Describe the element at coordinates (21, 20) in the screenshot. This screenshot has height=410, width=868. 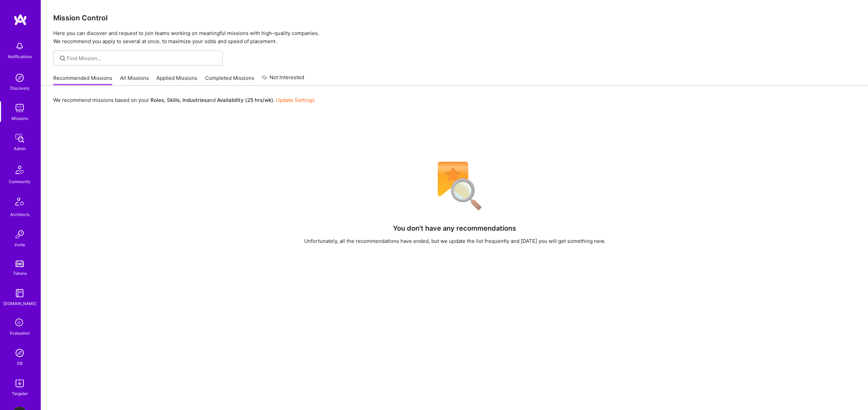
I see `img: logo` at that location.